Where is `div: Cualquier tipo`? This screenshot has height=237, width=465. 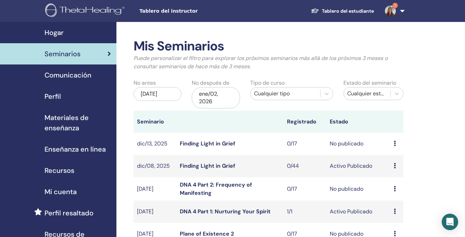
div: Cualquier tipo is located at coordinates (286, 93).